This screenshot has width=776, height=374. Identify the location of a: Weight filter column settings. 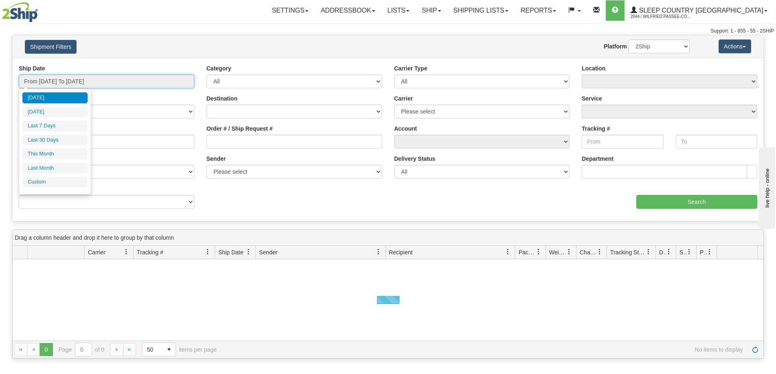
(569, 252).